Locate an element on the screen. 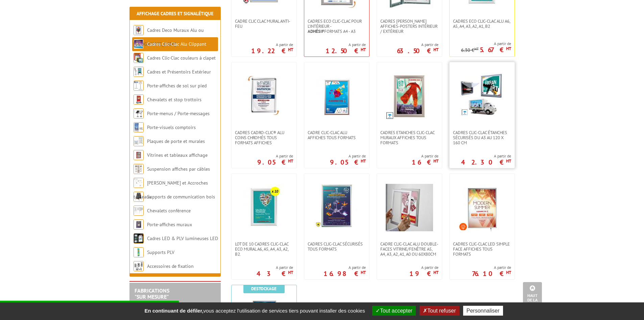 This screenshot has width=644, height=320. img: Cadres Clic-Clac Étanches Sécurisés du A3 au 120 x 160 cm is located at coordinates (482, 94).